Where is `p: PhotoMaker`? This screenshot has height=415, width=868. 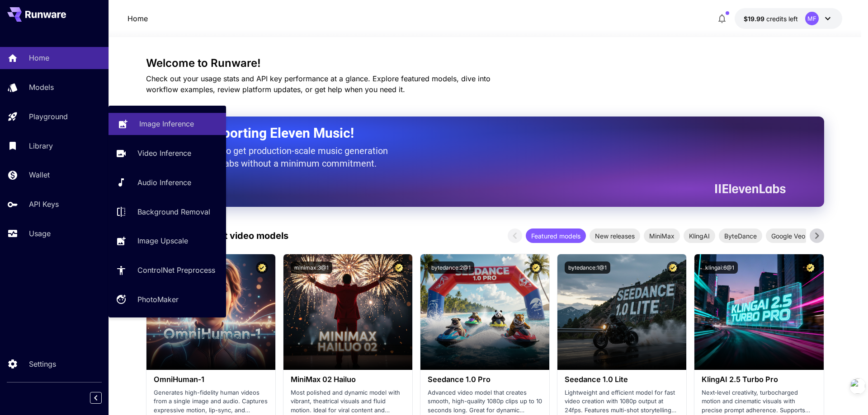 p: PhotoMaker is located at coordinates (158, 299).